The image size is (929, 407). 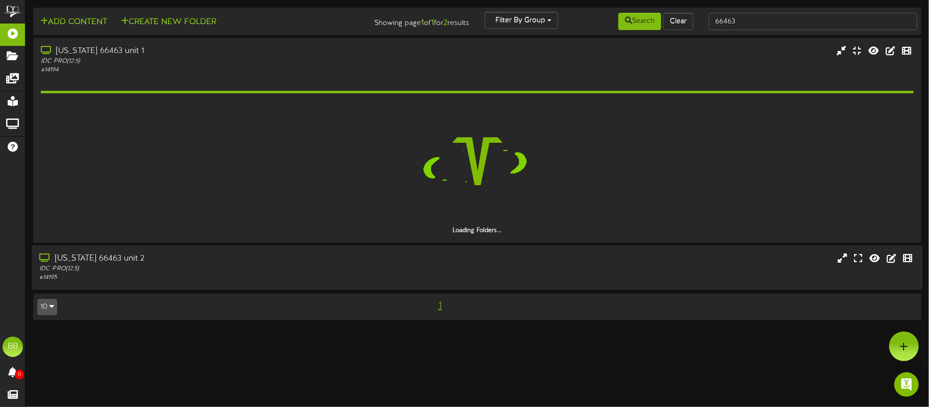 I want to click on div: # 14194, so click(x=218, y=70).